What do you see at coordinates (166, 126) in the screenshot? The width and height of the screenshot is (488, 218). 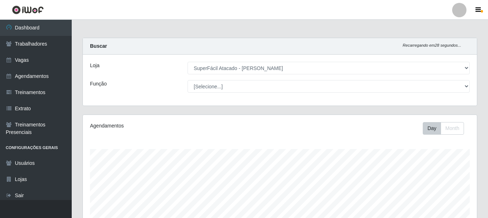 I see `div: Agendamentos` at bounding box center [166, 126].